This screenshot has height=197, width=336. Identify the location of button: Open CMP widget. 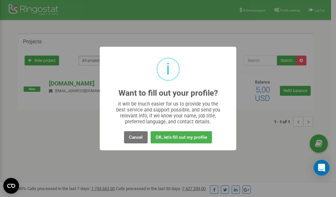
(11, 185).